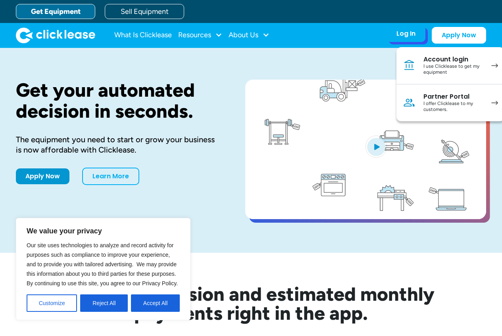  I want to click on img: Clicklease logo, so click(56, 35).